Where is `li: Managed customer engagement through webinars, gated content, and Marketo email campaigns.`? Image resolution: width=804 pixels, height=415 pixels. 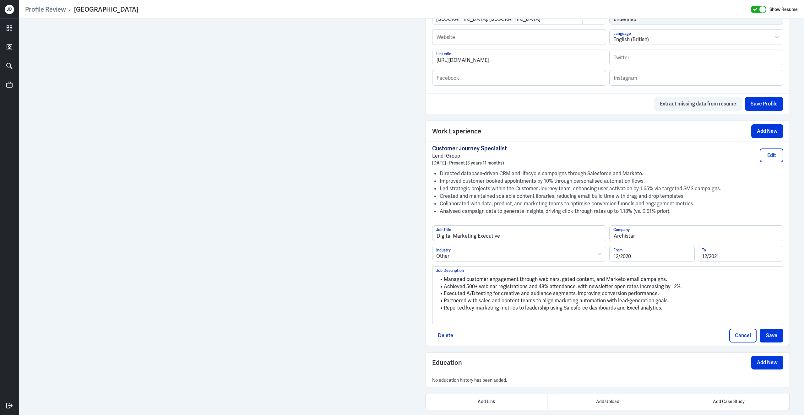 li: Managed customer engagement through webinars, gated content, and Marketo email campaigns. is located at coordinates (608, 280).